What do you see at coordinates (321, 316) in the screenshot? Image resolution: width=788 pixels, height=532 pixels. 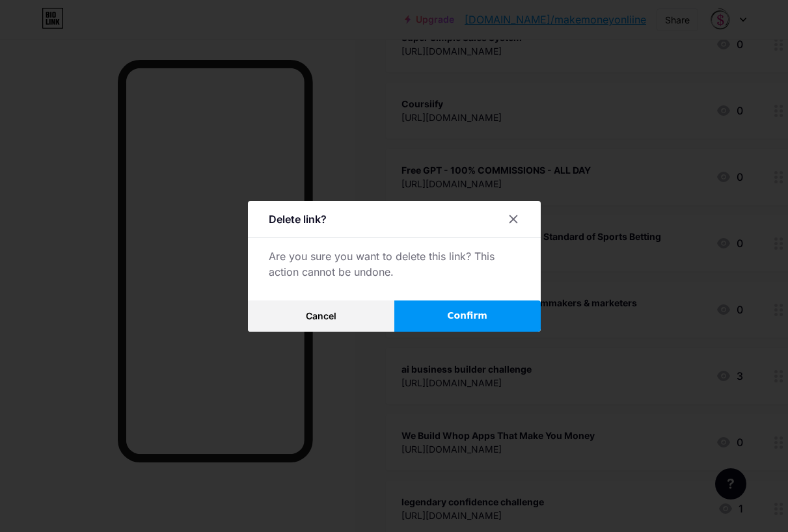 I see `button: Cancel` at bounding box center [321, 316].